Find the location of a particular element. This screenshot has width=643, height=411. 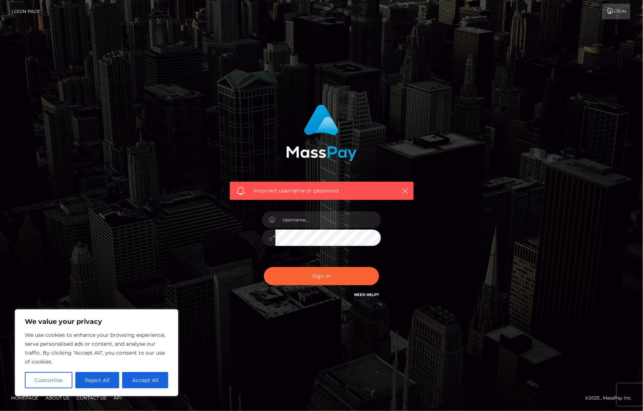

button: Sign in is located at coordinates (321, 276).